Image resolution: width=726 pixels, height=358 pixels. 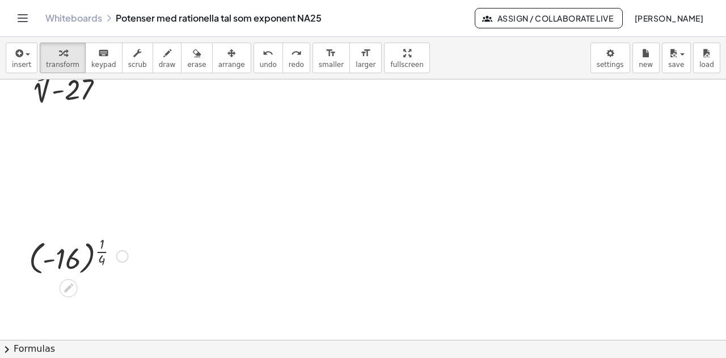 What do you see at coordinates (407, 65) in the screenshot?
I see `span: fullscreen` at bounding box center [407, 65].